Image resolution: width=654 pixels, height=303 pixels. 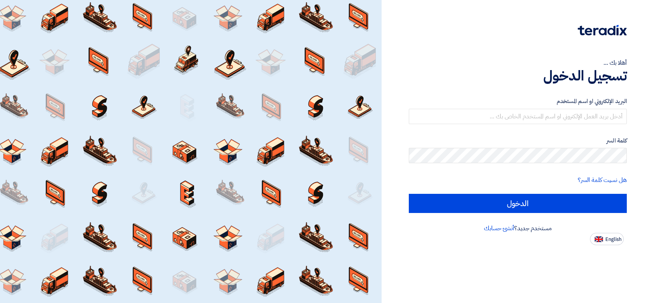 I want to click on div: أهلا بك ..., so click(x=518, y=63).